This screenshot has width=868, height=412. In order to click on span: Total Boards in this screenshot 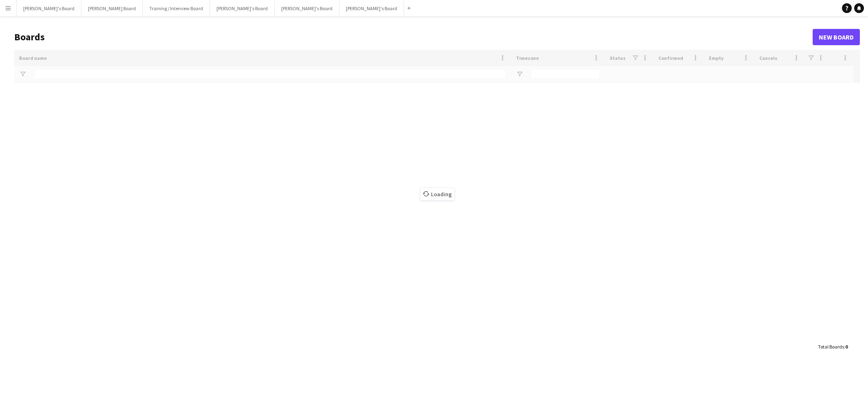, I will do `click(830, 347)`.